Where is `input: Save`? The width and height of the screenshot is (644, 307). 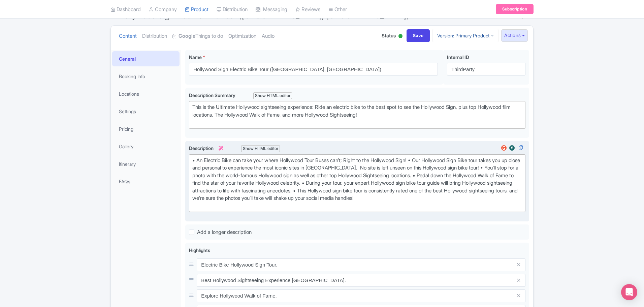
input: Save is located at coordinates (418, 36).